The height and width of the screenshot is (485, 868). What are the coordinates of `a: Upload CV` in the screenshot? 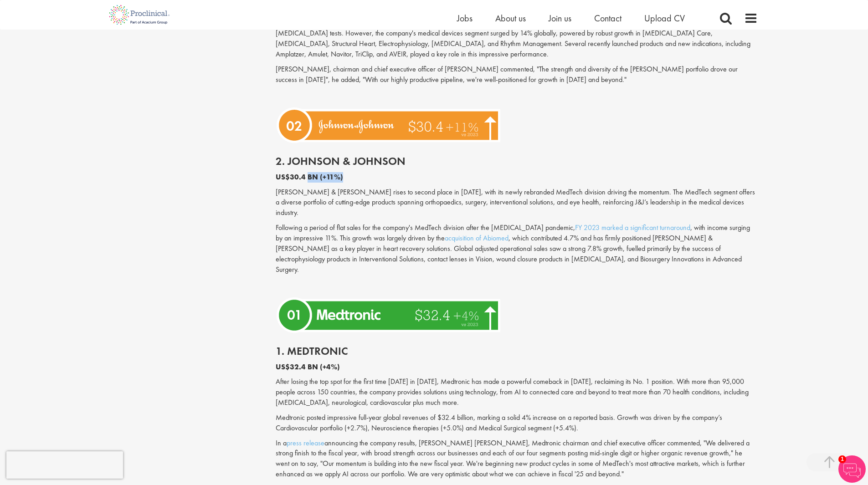 It's located at (665, 18).